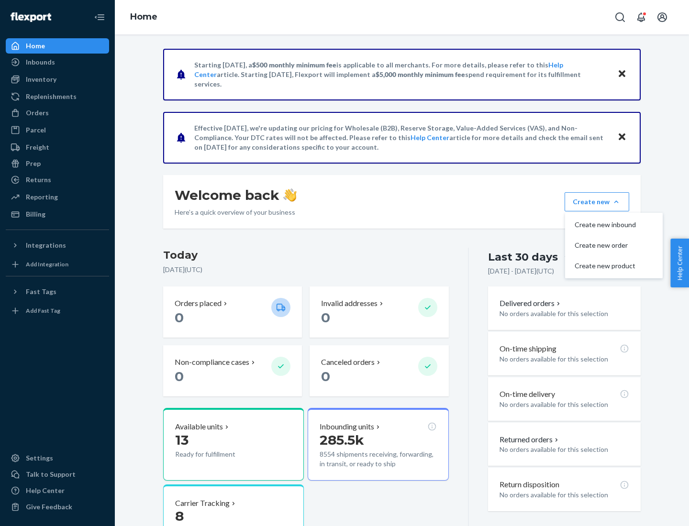 The width and height of the screenshot is (689, 526). What do you see at coordinates (36, 130) in the screenshot?
I see `div: Parcel` at bounding box center [36, 130].